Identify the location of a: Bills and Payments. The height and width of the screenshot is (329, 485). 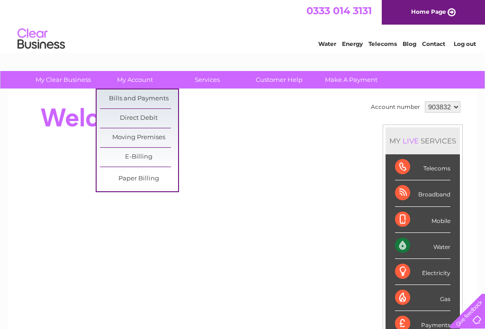
(139, 99).